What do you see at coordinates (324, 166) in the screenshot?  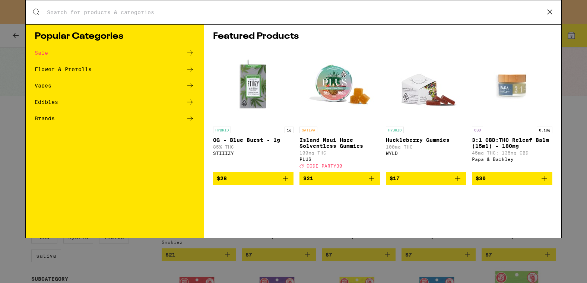 I see `span: CODE PARTY30` at bounding box center [324, 166].